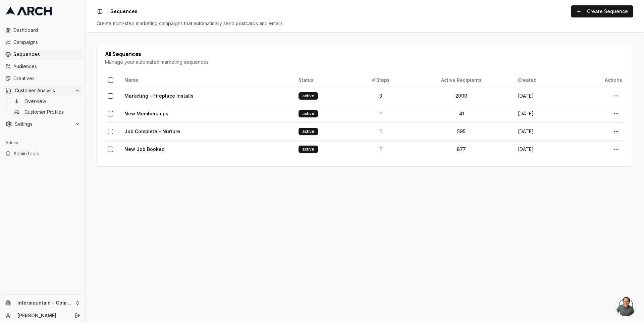 The height and width of the screenshot is (323, 644). Describe the element at coordinates (43, 91) in the screenshot. I see `button: Customer Analysis` at that location.